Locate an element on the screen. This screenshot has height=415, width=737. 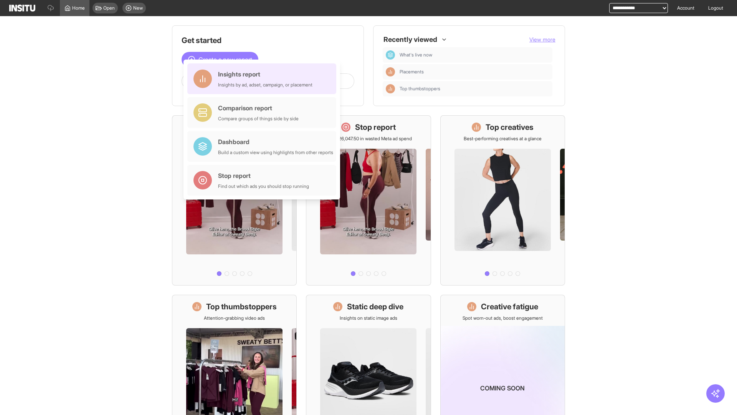
div: Insights by ad, adset, campaign, or placement is located at coordinates (265, 85).